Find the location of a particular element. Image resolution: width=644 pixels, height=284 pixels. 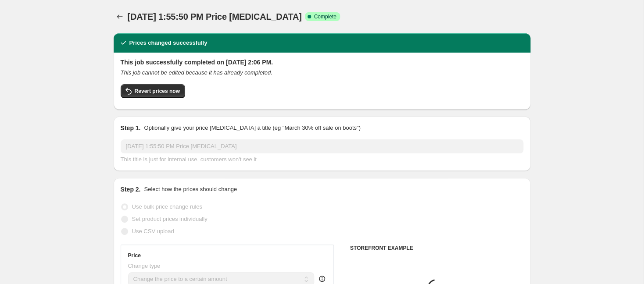

i: This job cannot be edited because it has already completed. is located at coordinates (197, 72).